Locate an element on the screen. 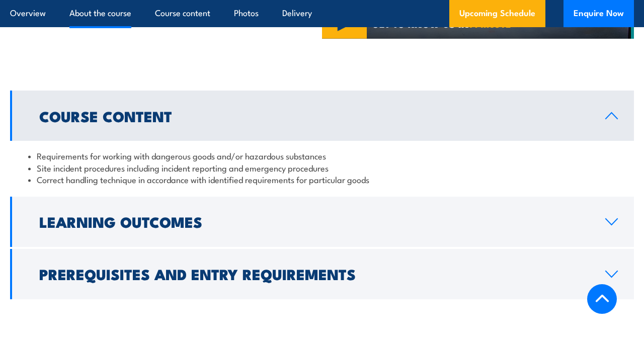  span: GET TO KNOW US IN is located at coordinates (442, 24).